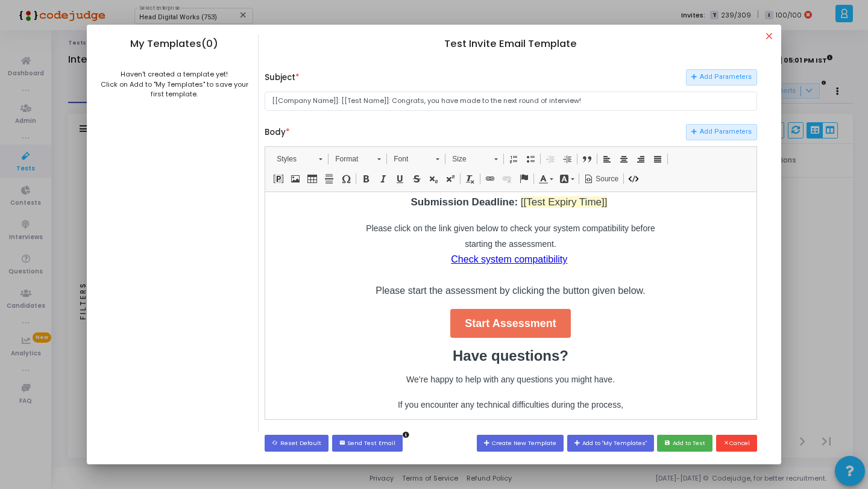  Describe the element at coordinates (727, 444) in the screenshot. I see `i: clear` at that location.